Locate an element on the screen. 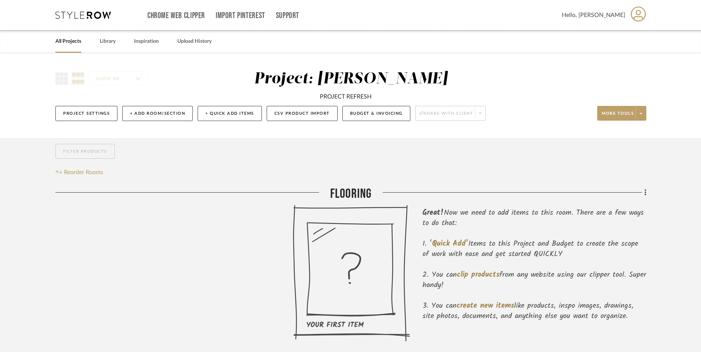  button: + Quick Add Items is located at coordinates (230, 113).